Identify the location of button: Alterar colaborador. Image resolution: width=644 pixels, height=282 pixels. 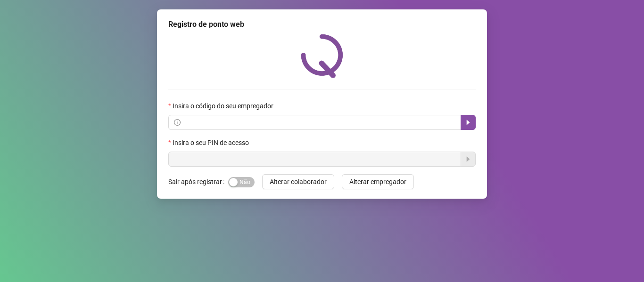
(298, 181).